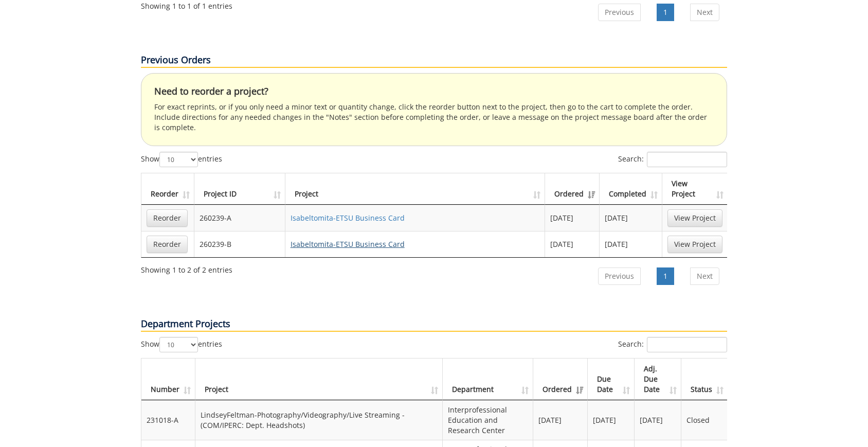 The width and height of the screenshot is (868, 447). Describe the element at coordinates (434, 325) in the screenshot. I see `p: Department Projects` at that location.